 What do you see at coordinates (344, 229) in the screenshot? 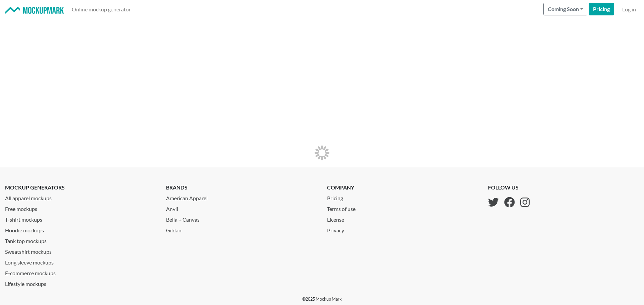
I see `a: Privacy` at bounding box center [344, 229].